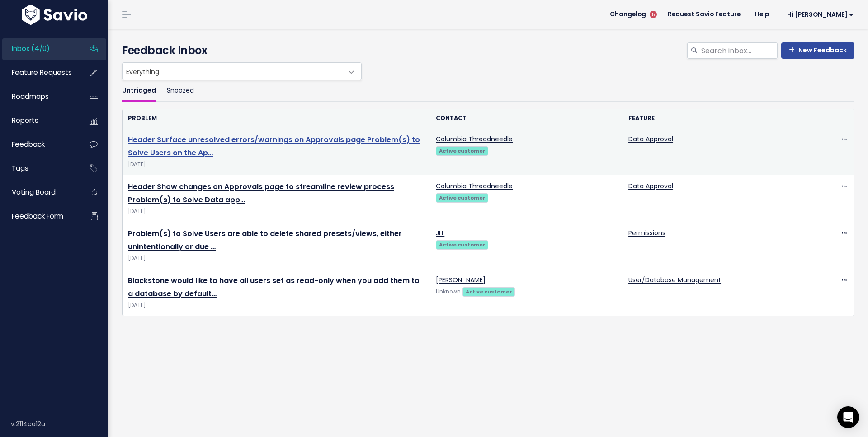 This screenshot has height=437, width=868. I want to click on input: Search inbox..., so click(738, 51).